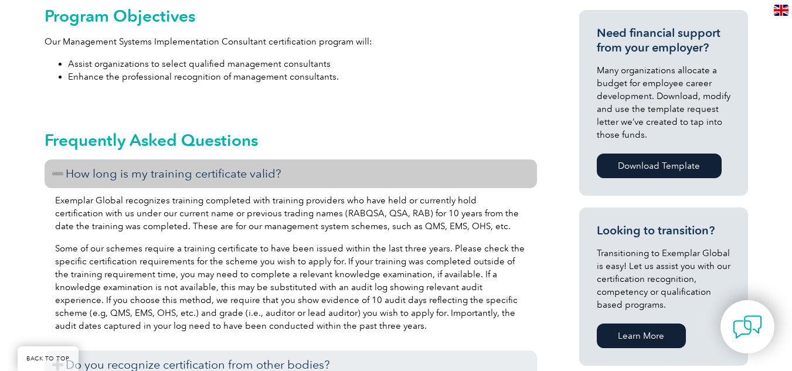 The image size is (792, 371). Describe the element at coordinates (664, 40) in the screenshot. I see `h3: Need financial support from your employer?` at that location.